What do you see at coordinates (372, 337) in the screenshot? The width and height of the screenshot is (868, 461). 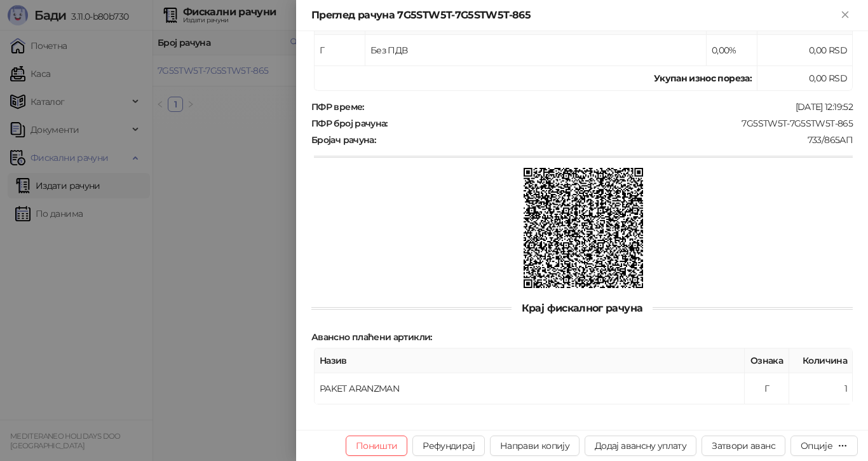 I see `strong: Авансно плаћени артикли :` at bounding box center [372, 337].